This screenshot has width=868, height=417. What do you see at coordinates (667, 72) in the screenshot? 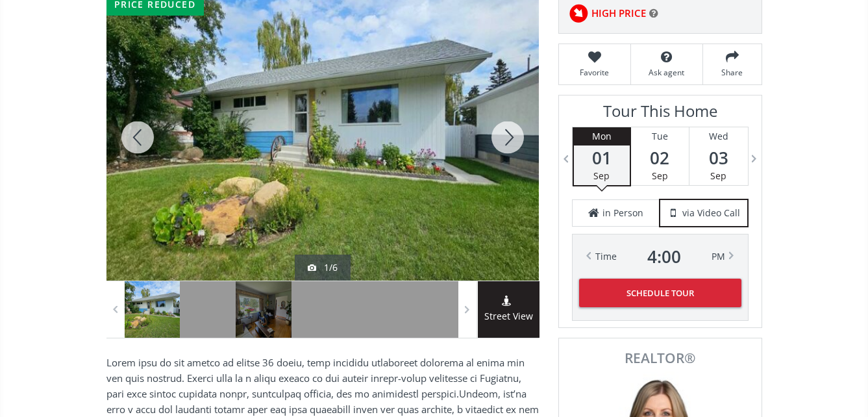
I see `span: Ask agent` at bounding box center [667, 72].